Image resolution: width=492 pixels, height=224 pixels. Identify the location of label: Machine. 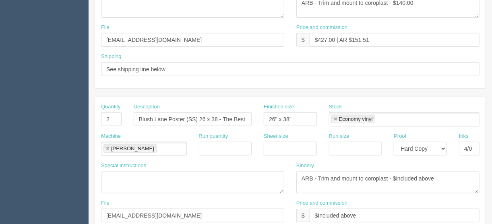
(111, 136).